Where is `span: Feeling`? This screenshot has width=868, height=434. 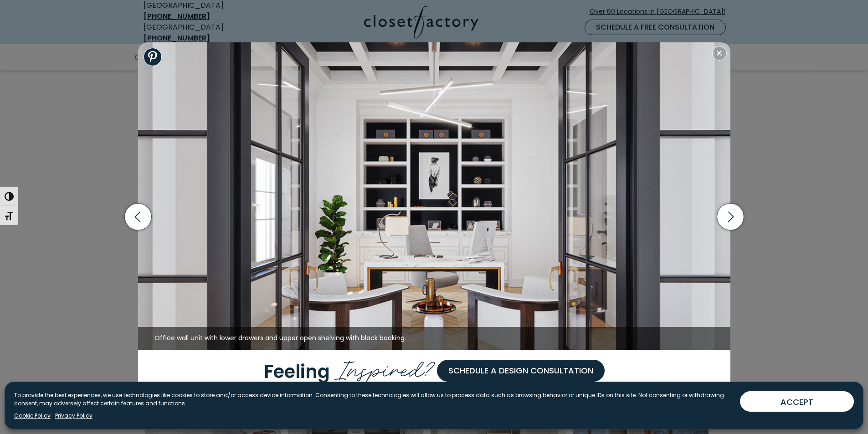
span: Feeling is located at coordinates (297, 372).